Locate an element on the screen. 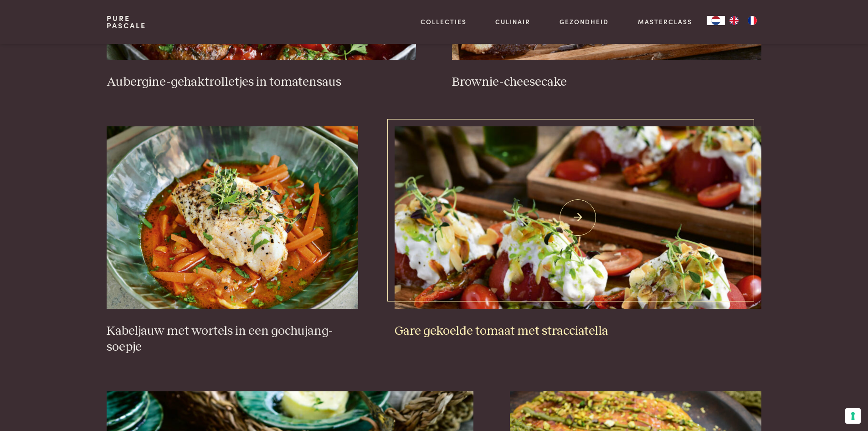 The width and height of the screenshot is (868, 431). button: Uw voorkeuren voor toestemming voor trackingtechnologieën is located at coordinates (853, 416).